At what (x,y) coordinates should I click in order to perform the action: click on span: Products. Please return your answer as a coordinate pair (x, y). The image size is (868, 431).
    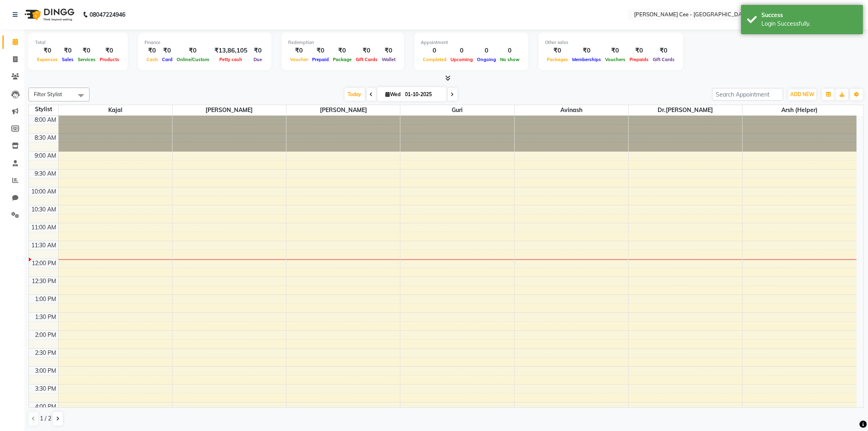
    Looking at the image, I should click on (110, 60).